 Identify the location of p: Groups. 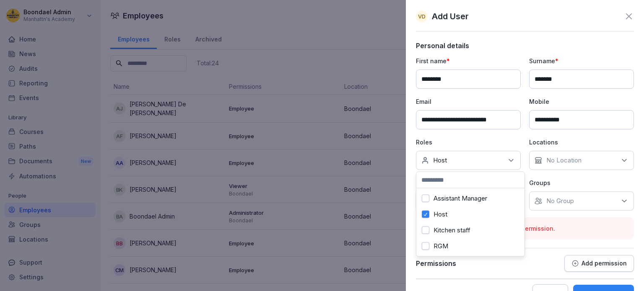
(582, 183).